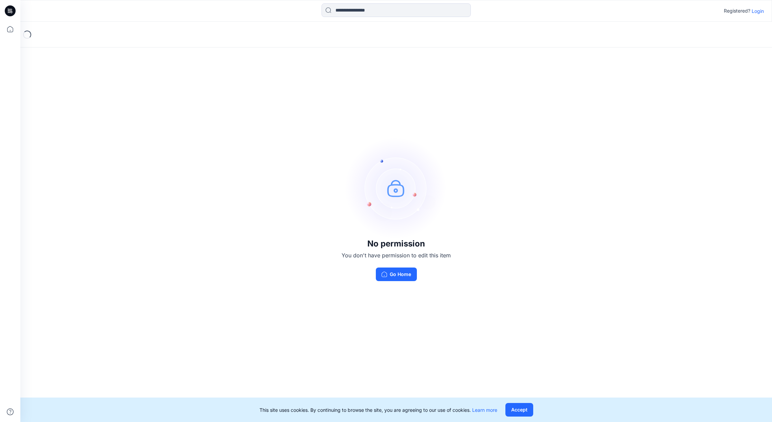  What do you see at coordinates (737, 11) in the screenshot?
I see `p: Registered?` at bounding box center [737, 11].